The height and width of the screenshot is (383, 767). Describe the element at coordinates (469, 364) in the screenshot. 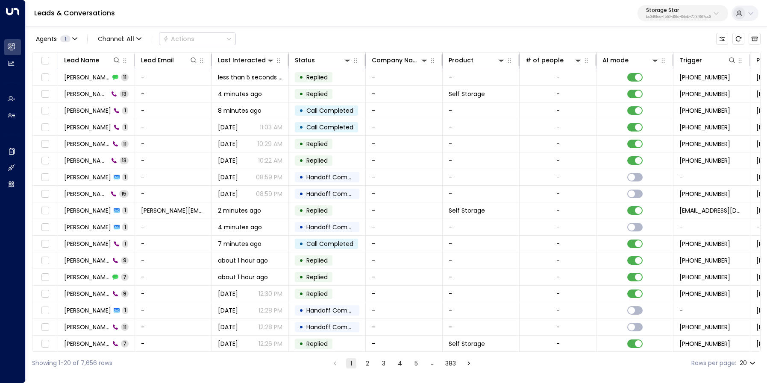

I see `button: Go to next page` at that location.